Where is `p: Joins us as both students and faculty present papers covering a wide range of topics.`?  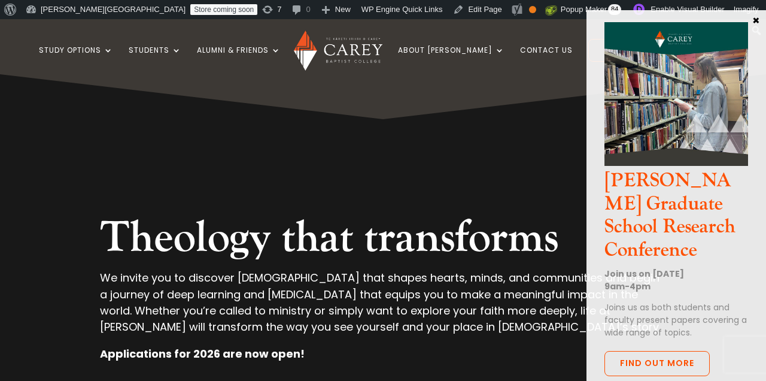
p: Joins us as both students and faculty present papers covering a wide range of topics. is located at coordinates (676, 320).